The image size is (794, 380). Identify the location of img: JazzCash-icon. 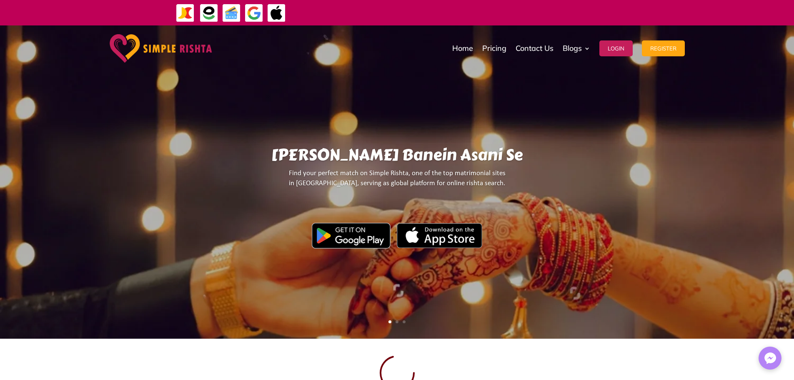
(185, 13).